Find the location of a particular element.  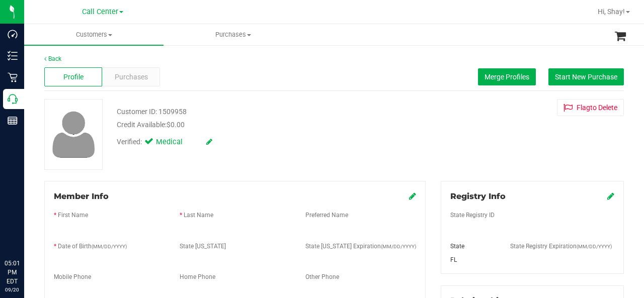

p: 05:01 PM EDT is located at coordinates (12, 272).